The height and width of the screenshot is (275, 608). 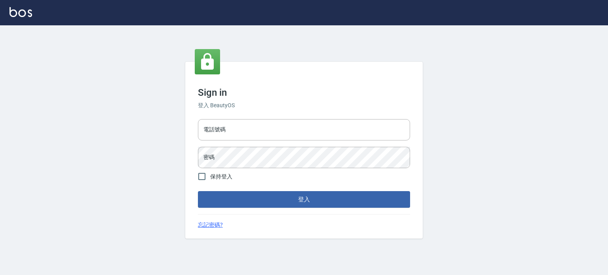 What do you see at coordinates (21, 12) in the screenshot?
I see `img: Logo` at bounding box center [21, 12].